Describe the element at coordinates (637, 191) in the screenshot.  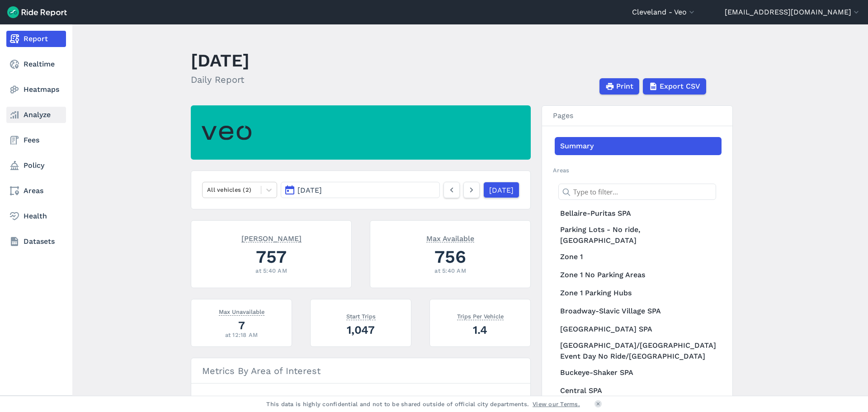
I see `input: Type to filter...` at that location.